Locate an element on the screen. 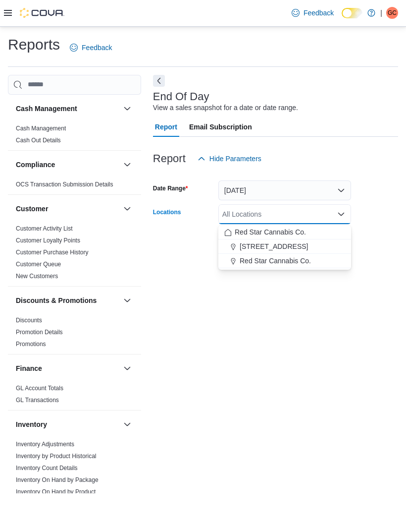 This screenshot has height=532, width=406. span: Email Subscription is located at coordinates (221, 127).